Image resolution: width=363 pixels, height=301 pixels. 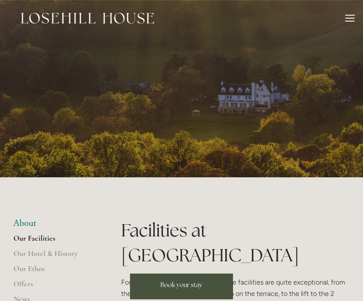 What do you see at coordinates (182, 286) in the screenshot?
I see `a: Book your stay` at bounding box center [182, 286].